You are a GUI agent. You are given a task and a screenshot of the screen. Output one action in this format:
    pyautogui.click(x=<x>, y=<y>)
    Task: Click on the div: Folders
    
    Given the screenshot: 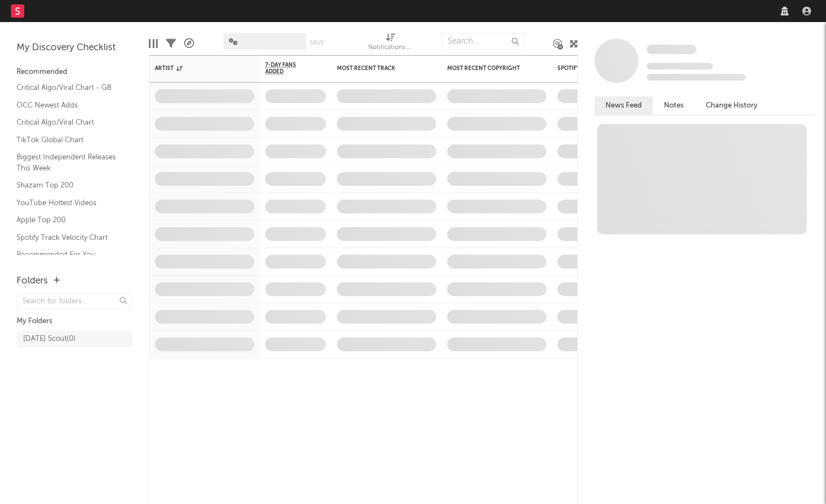 What is the action you would take?
    pyautogui.click(x=32, y=281)
    